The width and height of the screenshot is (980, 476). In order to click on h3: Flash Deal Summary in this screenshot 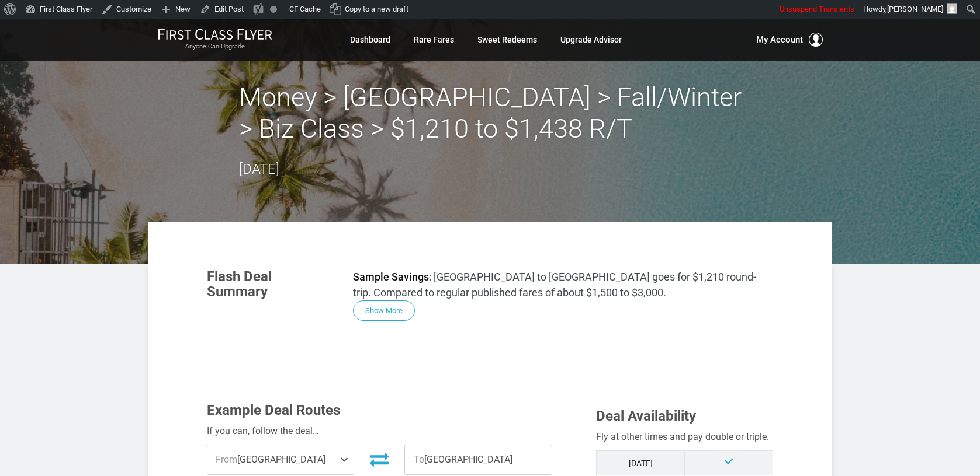, I will do `click(271, 284)`.